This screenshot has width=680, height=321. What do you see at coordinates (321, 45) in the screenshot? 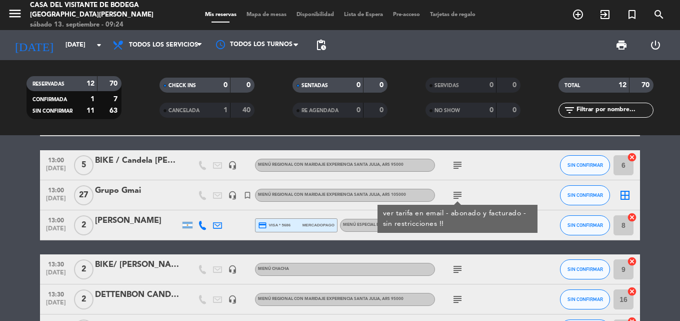
I see `span: pending_actions` at bounding box center [321, 45].